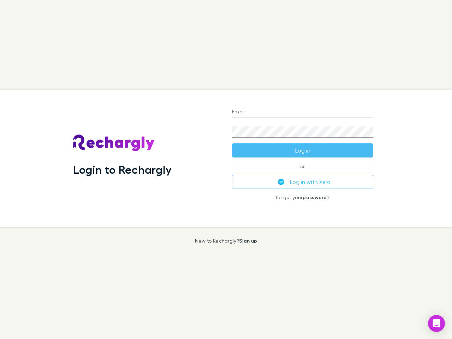  Describe the element at coordinates (302, 197) in the screenshot. I see `p: Forgot your ?` at that location.